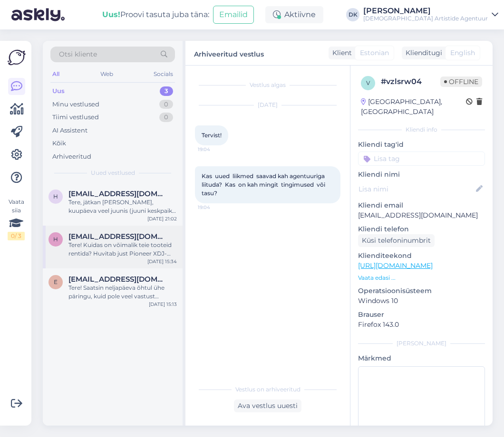  What do you see at coordinates (16, 219) in the screenshot?
I see `div: Vaata siia` at bounding box center [16, 219].